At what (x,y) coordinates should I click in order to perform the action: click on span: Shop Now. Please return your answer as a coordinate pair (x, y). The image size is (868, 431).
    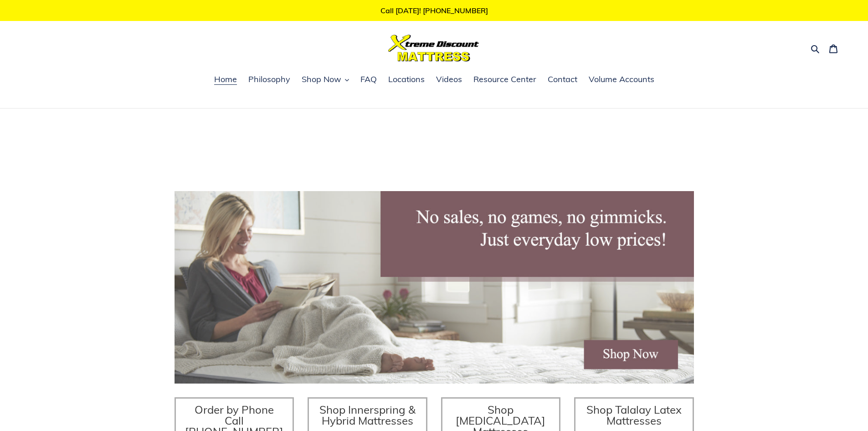
    Looking at the image, I should click on (321, 80).